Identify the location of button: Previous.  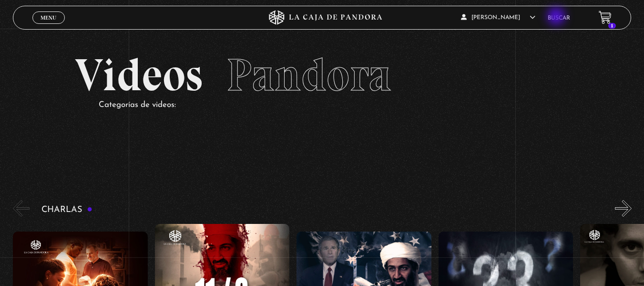
(21, 208).